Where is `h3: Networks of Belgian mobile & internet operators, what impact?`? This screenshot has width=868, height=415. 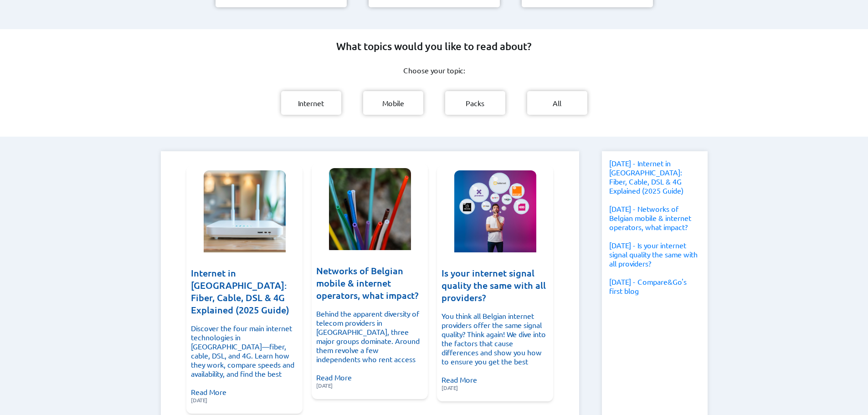 h3: Networks of Belgian mobile & internet operators, what impact? is located at coordinates (369, 283).